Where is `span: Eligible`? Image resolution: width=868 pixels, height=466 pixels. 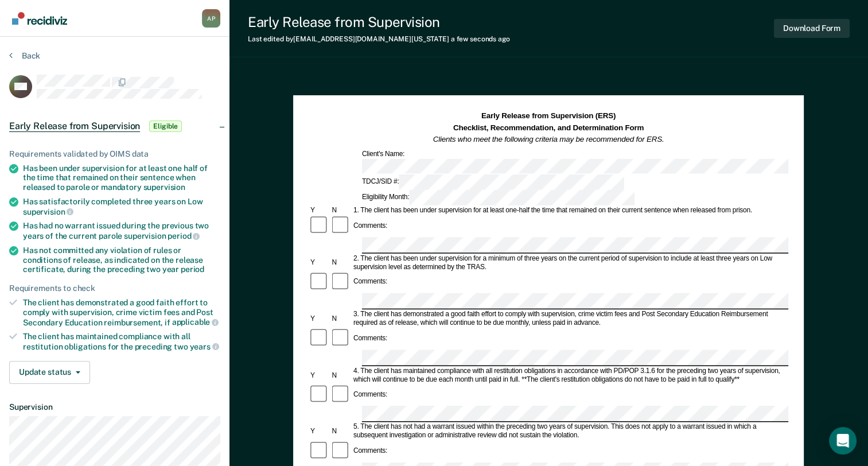
span: Eligible is located at coordinates (165, 127).